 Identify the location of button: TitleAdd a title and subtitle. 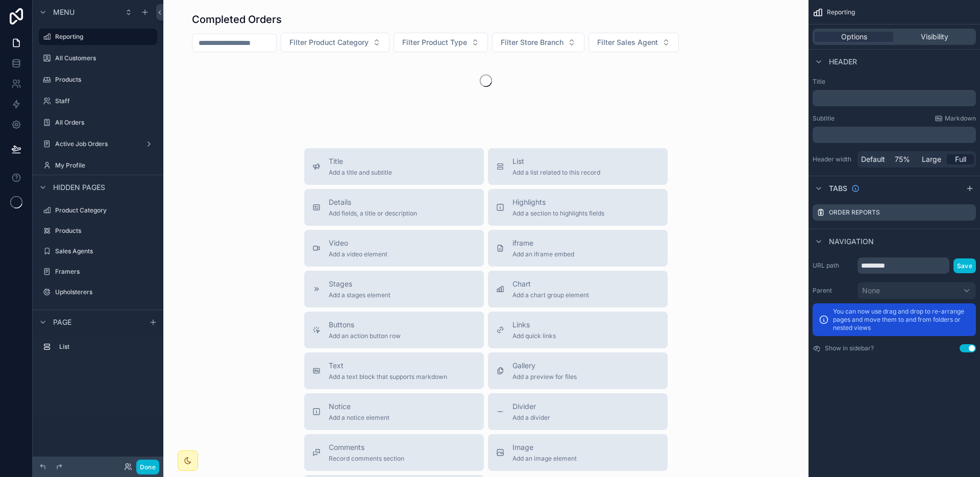
(394, 166).